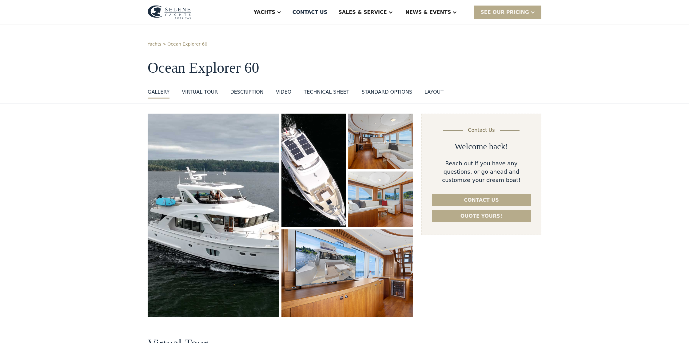  Describe the element at coordinates (154, 44) in the screenshot. I see `a: Yachts` at that location.